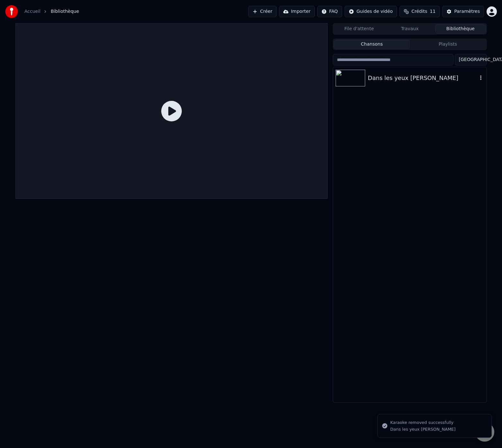 The width and height of the screenshot is (502, 448). Describe the element at coordinates (410, 29) in the screenshot. I see `button: Travaux` at that location.